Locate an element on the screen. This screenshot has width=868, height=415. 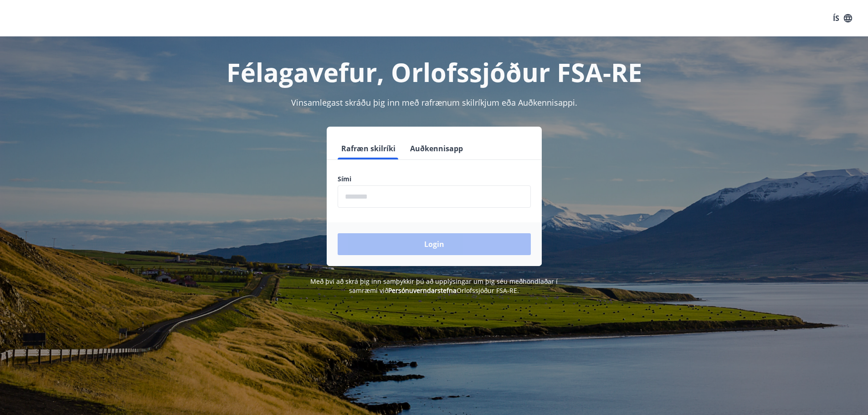
h1: Félagavefur, Orlofssjóður FSA-RE is located at coordinates (434, 72).